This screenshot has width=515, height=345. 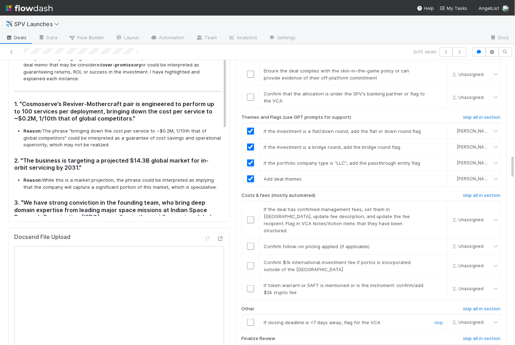 What do you see at coordinates (122, 65) in the screenshot?
I see `strong: over-promissory` at bounding box center [122, 65].